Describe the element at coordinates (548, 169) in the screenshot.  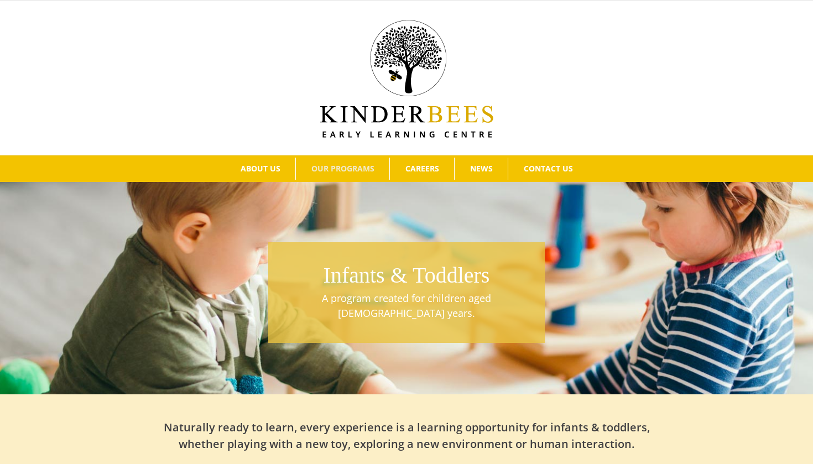
I see `span: CONTACT US` at that location.